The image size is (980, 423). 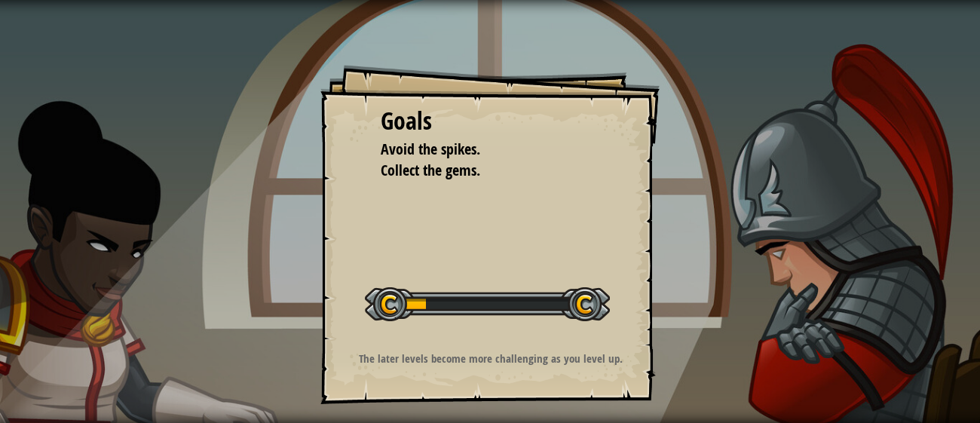 What do you see at coordinates (479, 170) in the screenshot?
I see `li: Collect the gems.` at bounding box center [479, 170].